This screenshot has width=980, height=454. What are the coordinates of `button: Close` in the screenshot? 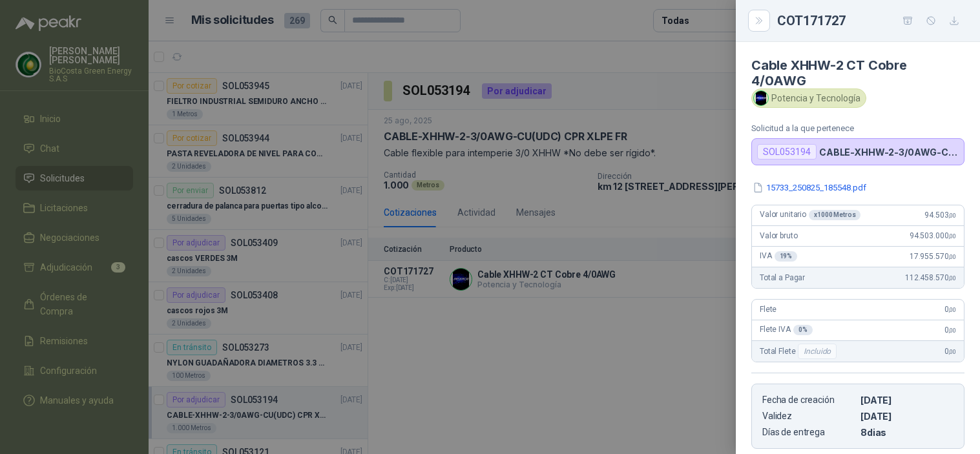 It's located at (759, 21).